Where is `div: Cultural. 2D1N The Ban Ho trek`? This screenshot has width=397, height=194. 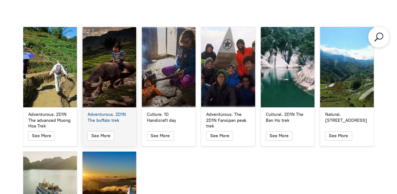
div: Cultural. 2D1N The Ban Ho trek is located at coordinates (288, 117).